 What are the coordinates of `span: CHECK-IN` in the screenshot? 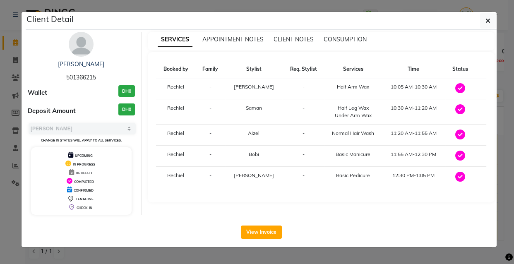 It's located at (84, 208).